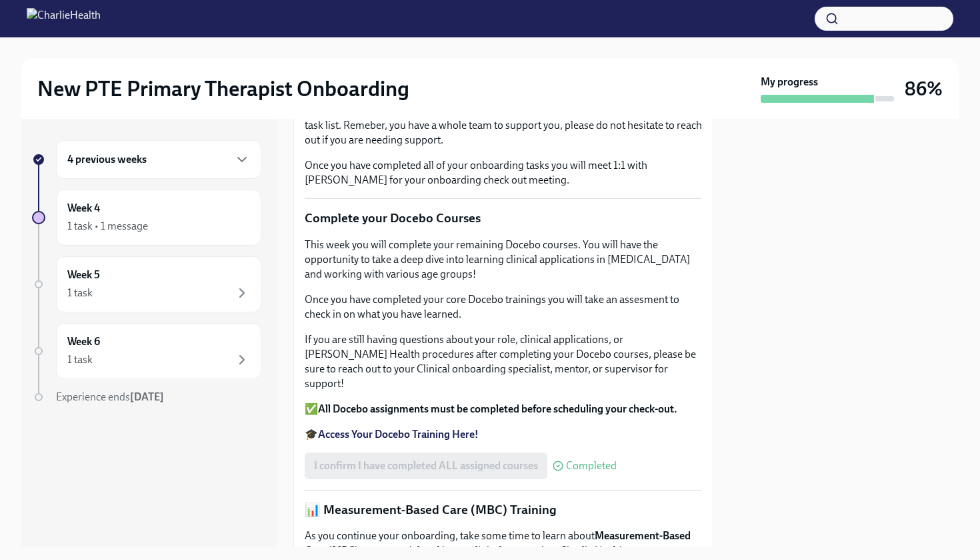 The height and width of the screenshot is (560, 980). What do you see at coordinates (591, 466) in the screenshot?
I see `span: Completed` at bounding box center [591, 466].